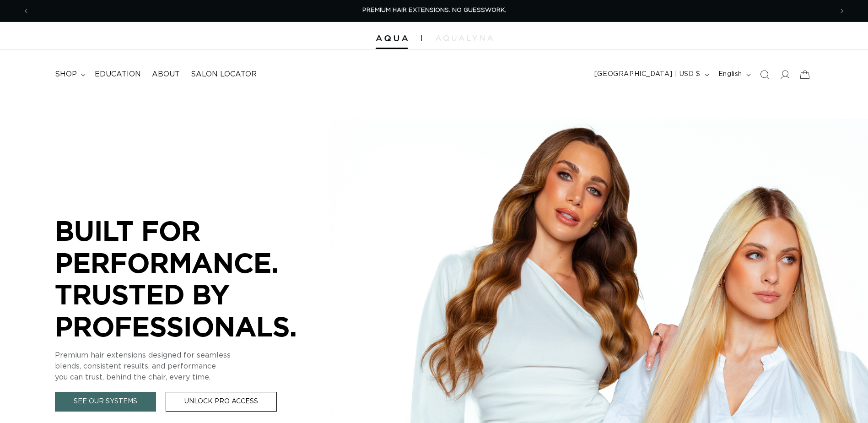  Describe the element at coordinates (166, 74) in the screenshot. I see `span: About` at that location.